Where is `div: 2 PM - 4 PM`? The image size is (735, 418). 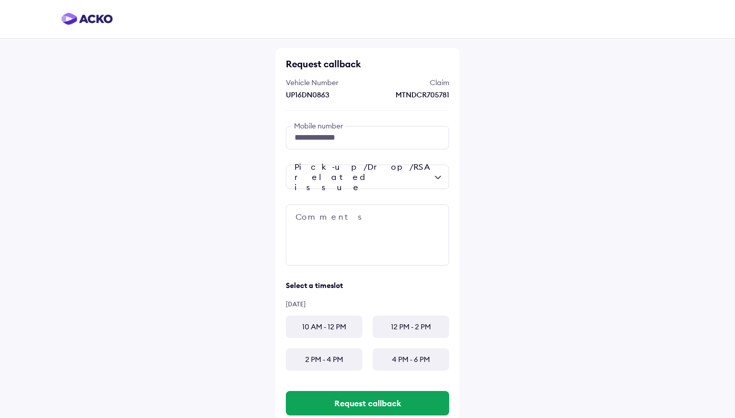
div: 2 PM - 4 PM is located at coordinates (324, 360).